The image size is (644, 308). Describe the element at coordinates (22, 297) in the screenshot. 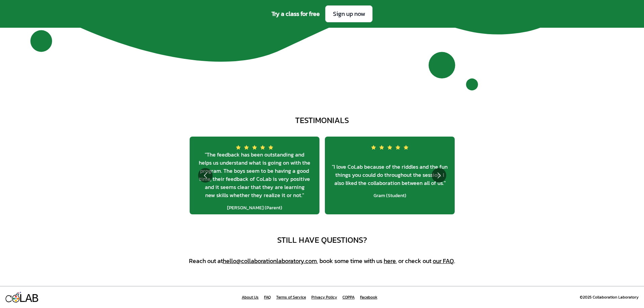

I see `a: LAB` at that location.